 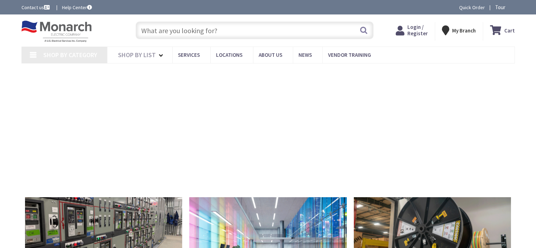 What do you see at coordinates (229, 55) in the screenshot?
I see `span: Locations` at bounding box center [229, 55].